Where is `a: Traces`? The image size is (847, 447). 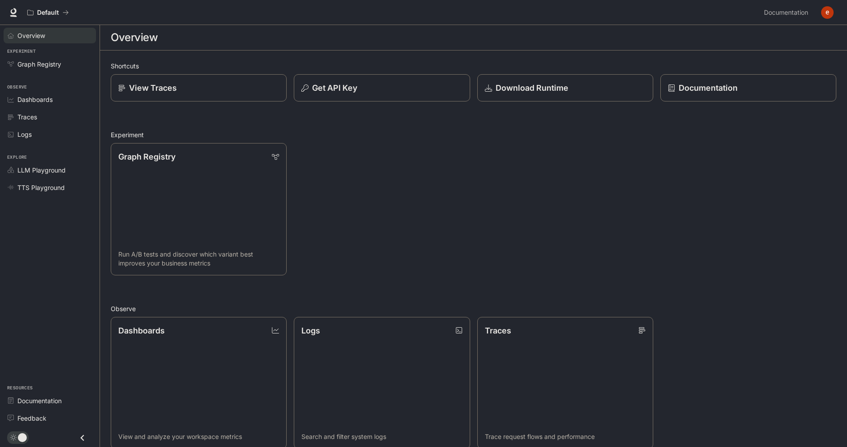
a: Traces is located at coordinates (50, 117).